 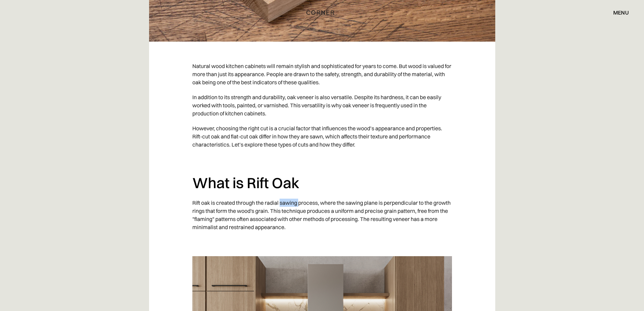 I want to click on p: Rift oak is created through the radial sawing process, where the sawing plane is perpendicular to..., so click(x=322, y=215).